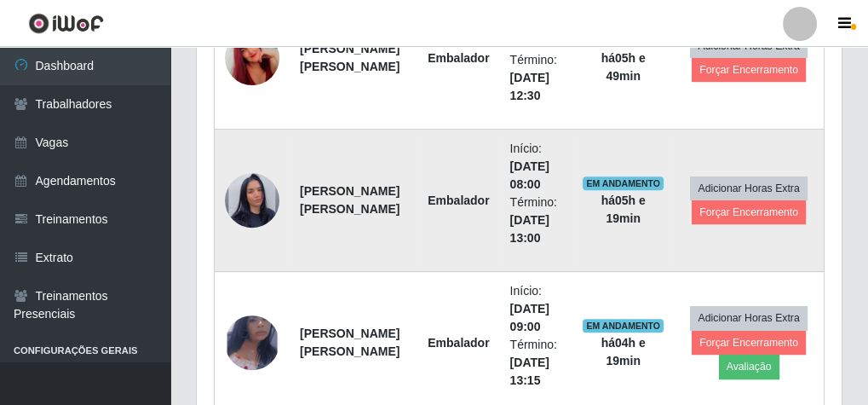  Describe the element at coordinates (252, 58) in the screenshot. I see `img: 1746815738665.jpeg` at that location.